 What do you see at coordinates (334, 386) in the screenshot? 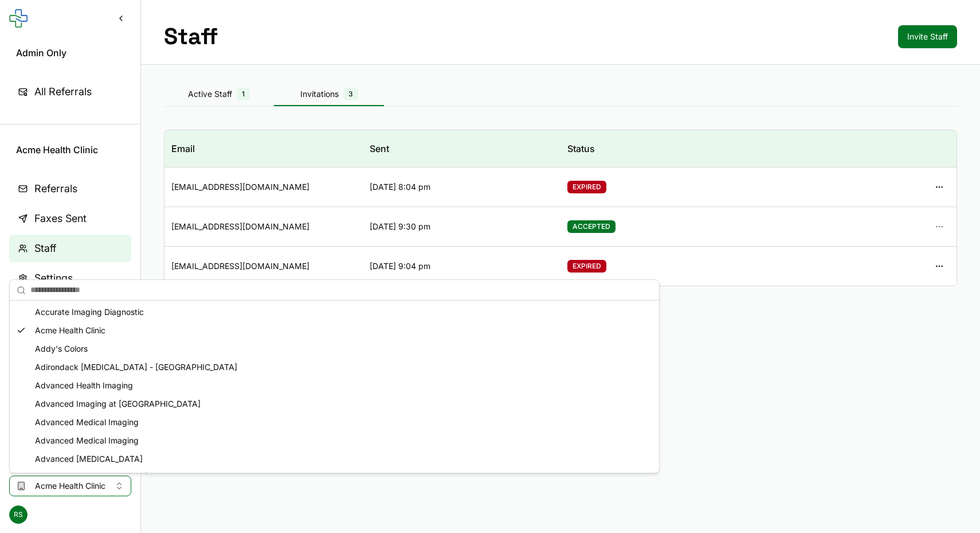
I see `div: Suggestions` at bounding box center [334, 386].